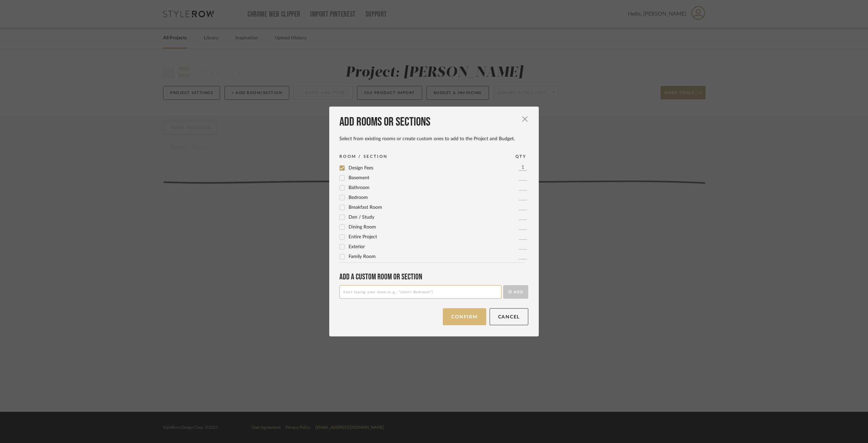  Describe the element at coordinates (361, 217) in the screenshot. I see `span: Den / Study` at that location.